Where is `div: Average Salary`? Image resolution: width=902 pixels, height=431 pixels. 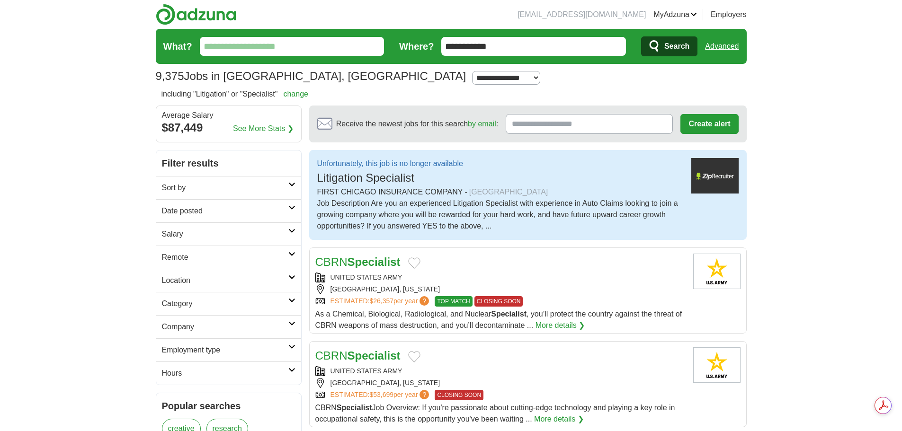 div: Average Salary is located at coordinates (229, 116).